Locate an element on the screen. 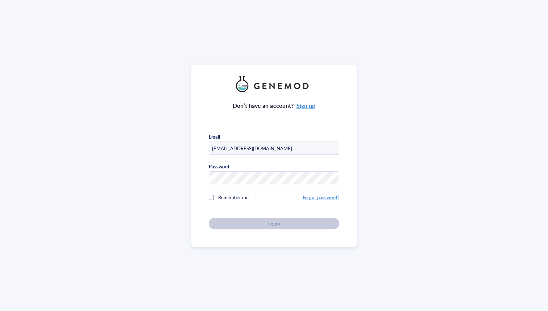 Image resolution: width=548 pixels, height=311 pixels. a: Forgot password? is located at coordinates (321, 197).